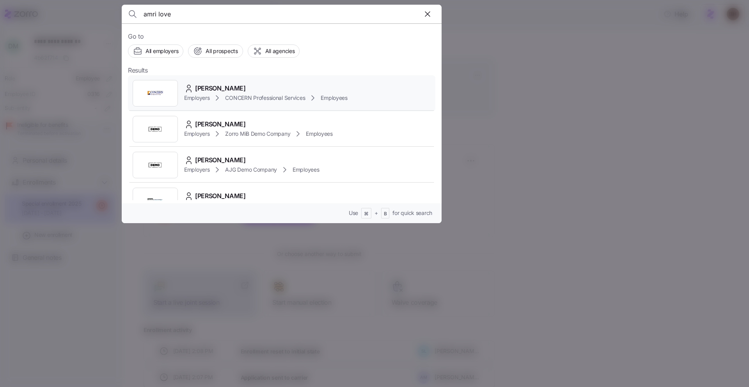 This screenshot has width=749, height=387. What do you see at coordinates (138, 70) in the screenshot?
I see `span: Results` at bounding box center [138, 70].